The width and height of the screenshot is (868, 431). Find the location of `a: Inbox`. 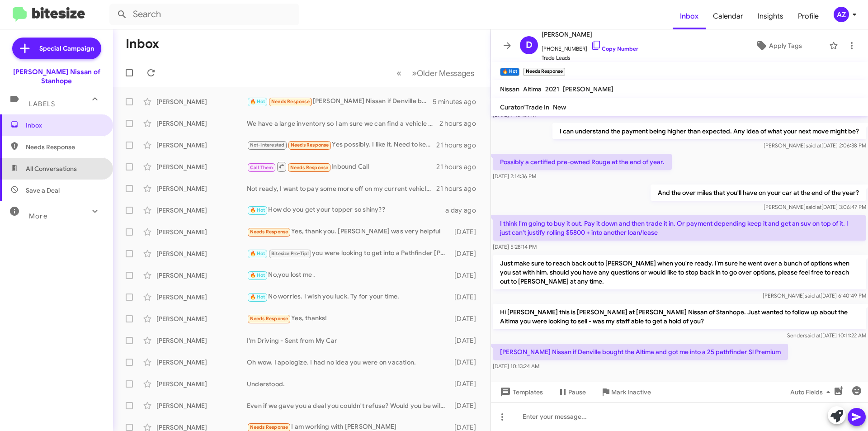

a: Inbox is located at coordinates (689, 16).